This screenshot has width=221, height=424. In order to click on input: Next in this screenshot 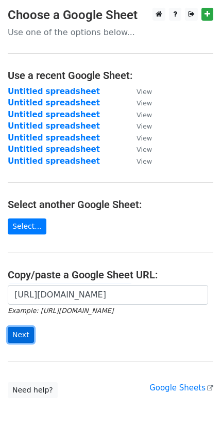, I will do `click(21, 335)`.